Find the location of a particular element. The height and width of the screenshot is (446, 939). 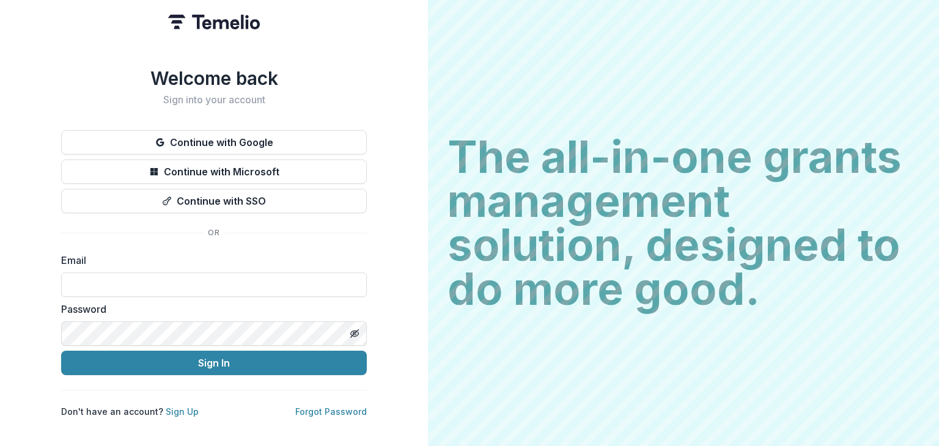

button: Continue with Microsoft is located at coordinates (214, 172).